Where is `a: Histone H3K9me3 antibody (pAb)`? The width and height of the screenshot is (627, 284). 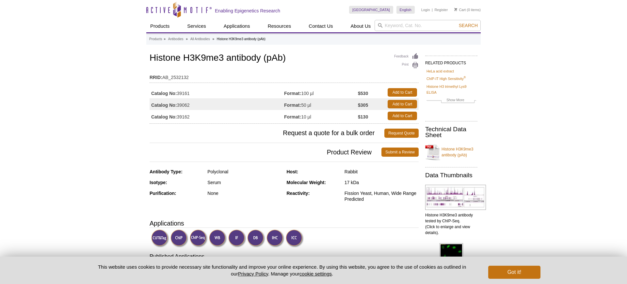
a: Histone H3K9me3 antibody (pAb) is located at coordinates (451, 152).